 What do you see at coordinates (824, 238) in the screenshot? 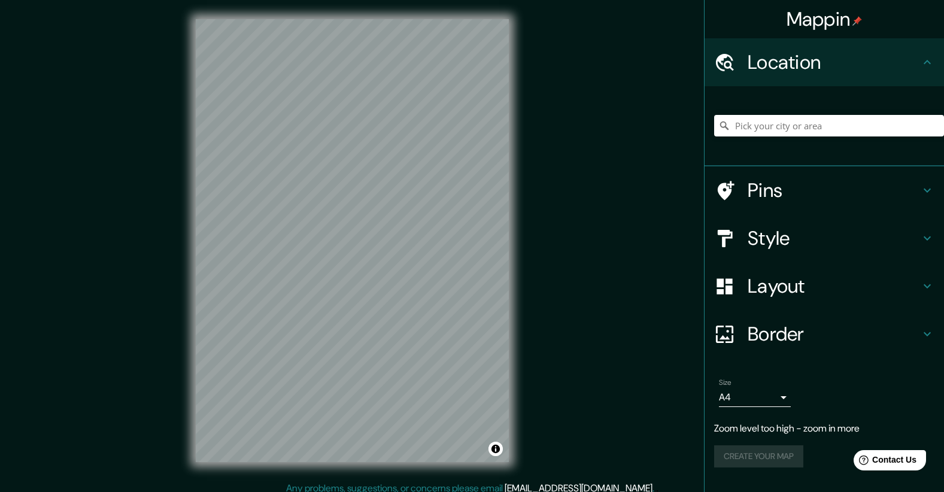
I see `div: Style` at bounding box center [824, 238].